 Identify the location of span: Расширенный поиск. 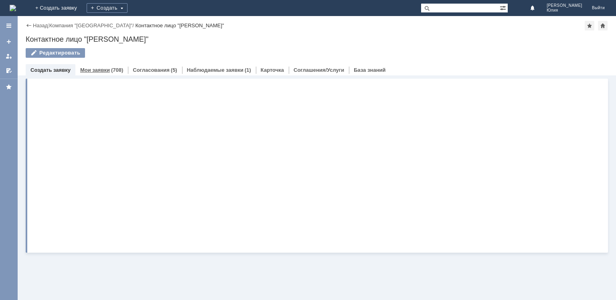
(504, 7).